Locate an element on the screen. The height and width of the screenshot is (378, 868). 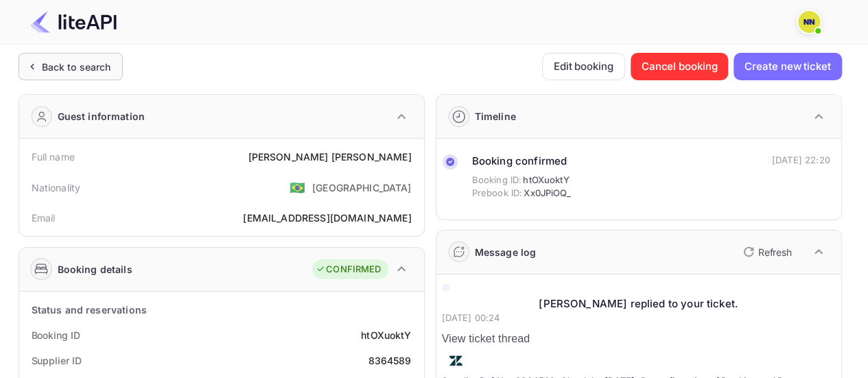
button: Create new ticket is located at coordinates (787, 67).